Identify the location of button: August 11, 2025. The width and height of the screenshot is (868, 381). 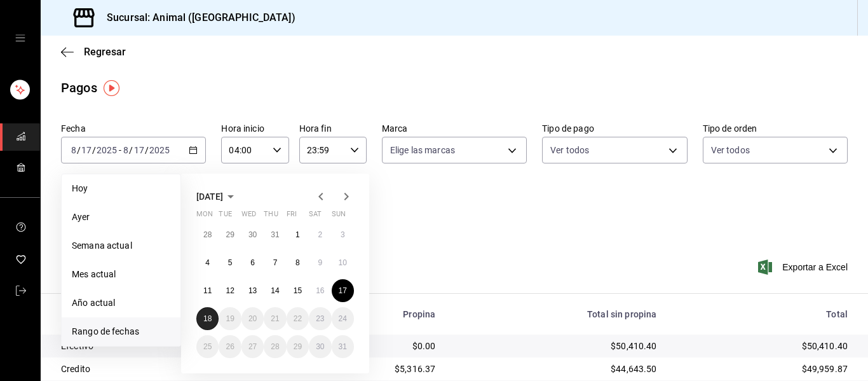
(207, 291).